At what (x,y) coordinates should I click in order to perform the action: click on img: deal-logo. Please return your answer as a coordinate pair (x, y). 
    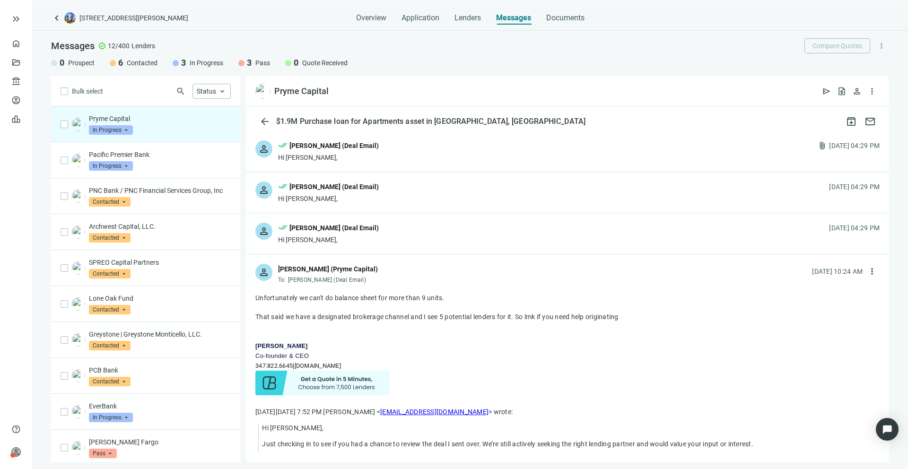
    Looking at the image, I should click on (70, 18).